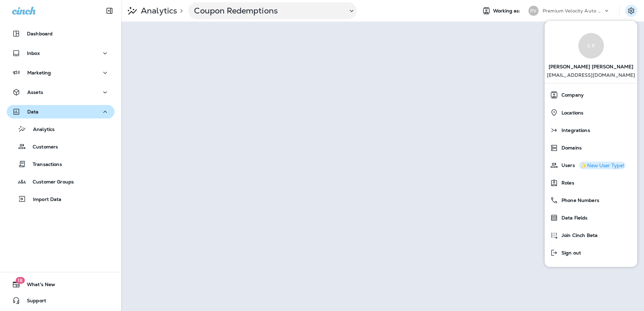 The width and height of the screenshot is (644, 311). I want to click on div: ✨New User Type!, so click(602, 165).